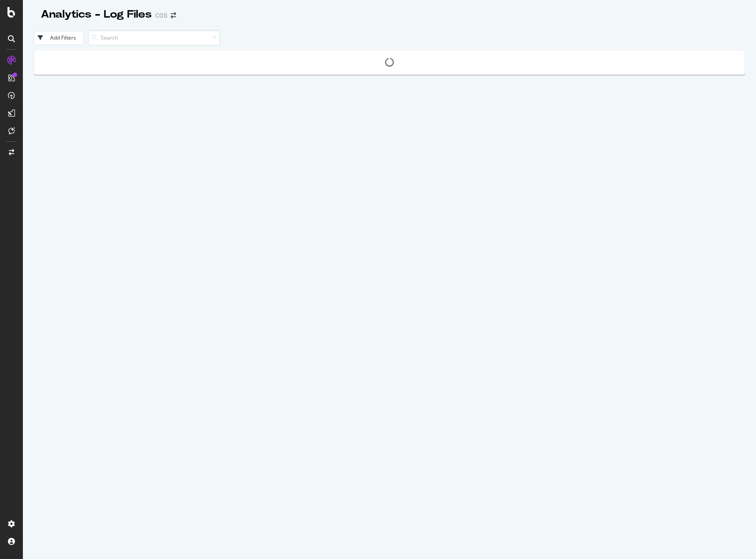  Describe the element at coordinates (154, 37) in the screenshot. I see `input: Search` at that location.